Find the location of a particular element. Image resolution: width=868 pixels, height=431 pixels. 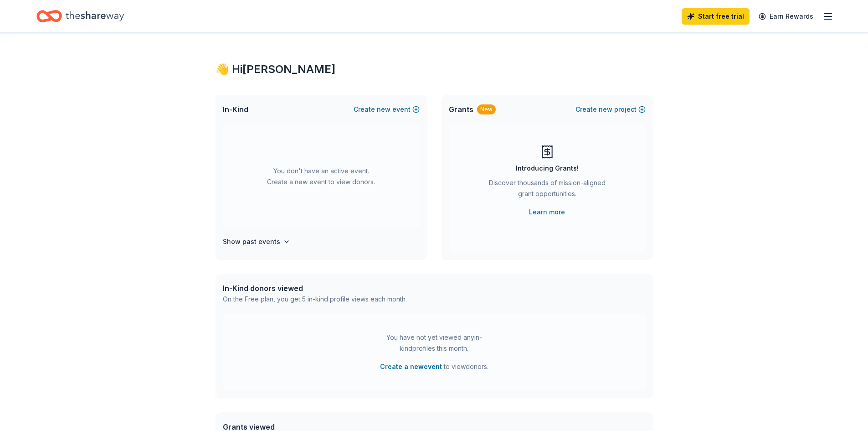

div: On the Free plan, you get 5 in-kind profile views each month. is located at coordinates (315, 299).